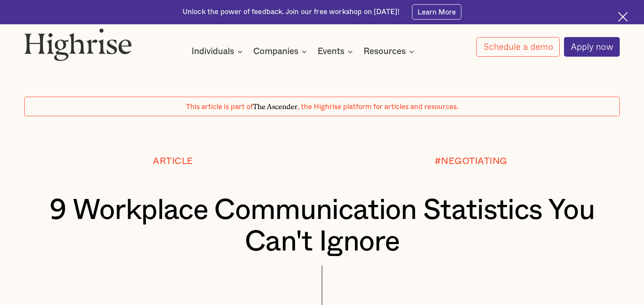 This screenshot has height=305, width=644. Describe the element at coordinates (471, 161) in the screenshot. I see `div: #NEGOTIATING` at that location.